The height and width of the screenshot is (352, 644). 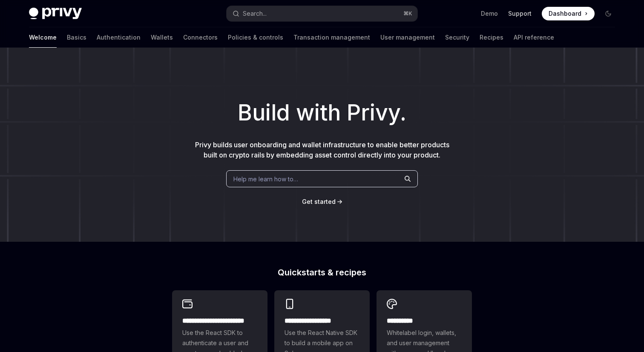 What do you see at coordinates (568, 14) in the screenshot?
I see `a: Dashboard` at bounding box center [568, 14].